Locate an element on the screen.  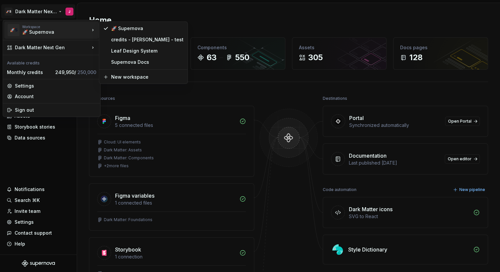
span: 250,000 is located at coordinates (87, 72).